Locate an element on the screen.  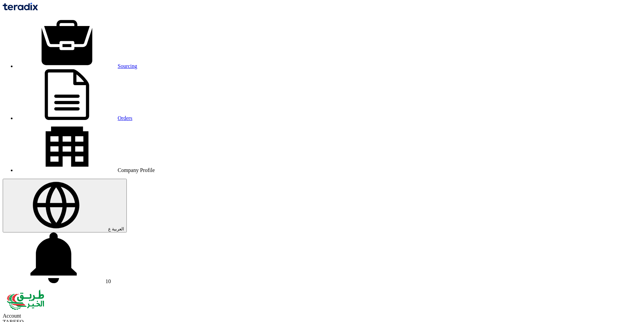
a: Company Profile is located at coordinates (86, 170).